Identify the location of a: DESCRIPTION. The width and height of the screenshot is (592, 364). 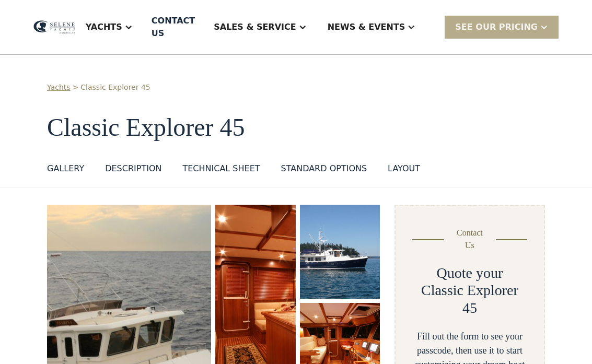
(133, 171).